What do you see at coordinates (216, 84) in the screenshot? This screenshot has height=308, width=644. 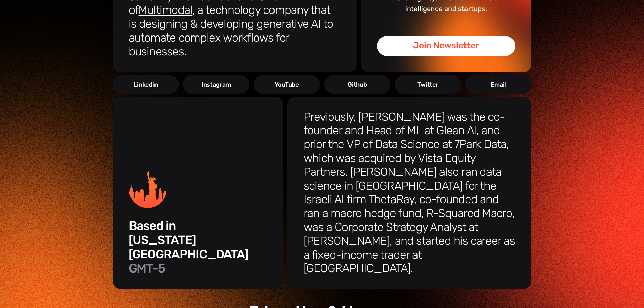 I see `a: Instagram` at bounding box center [216, 84].